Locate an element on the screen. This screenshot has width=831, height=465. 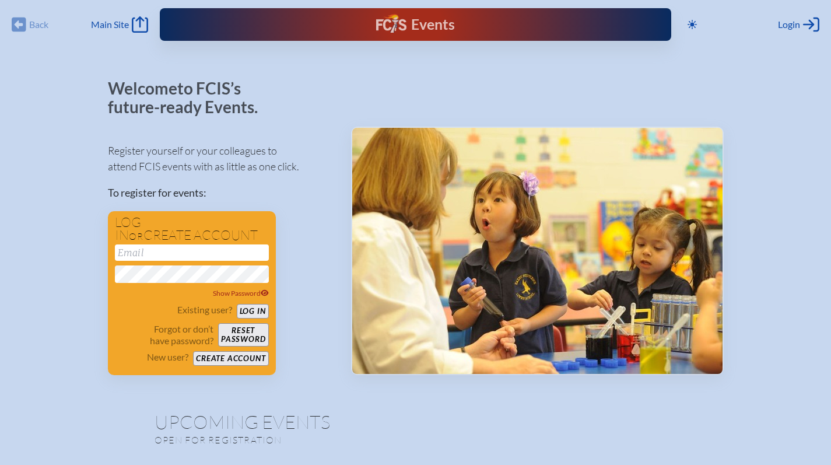
span: Main Site is located at coordinates (110, 25).